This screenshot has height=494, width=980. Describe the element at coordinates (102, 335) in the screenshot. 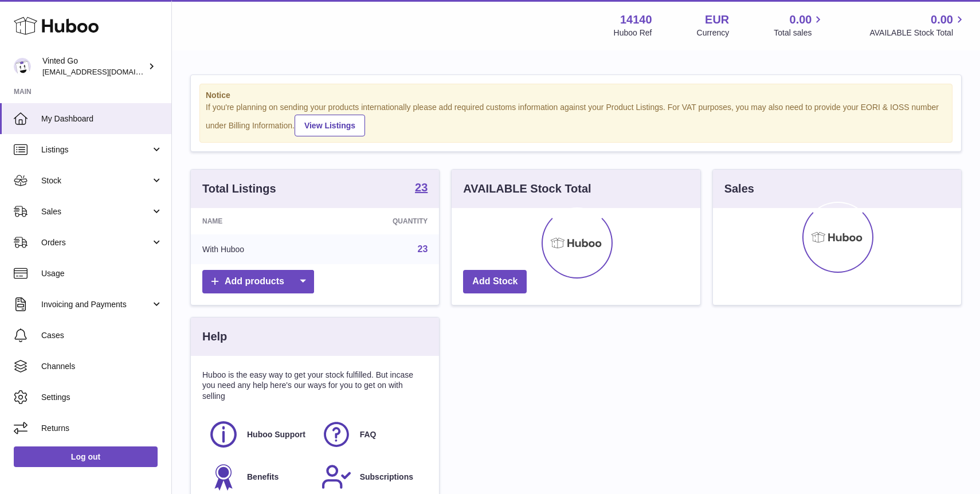

I see `span: Cases` at that location.